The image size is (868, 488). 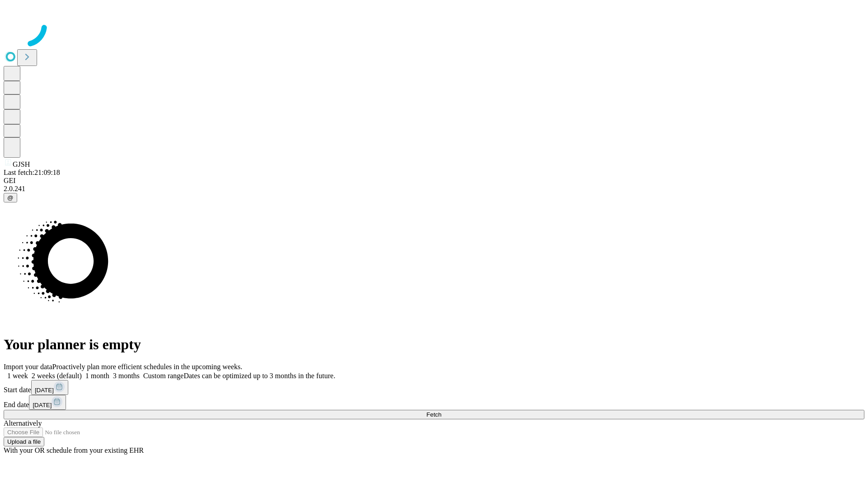 What do you see at coordinates (57, 376) in the screenshot?
I see `span: 2 weeks (default)` at bounding box center [57, 376].